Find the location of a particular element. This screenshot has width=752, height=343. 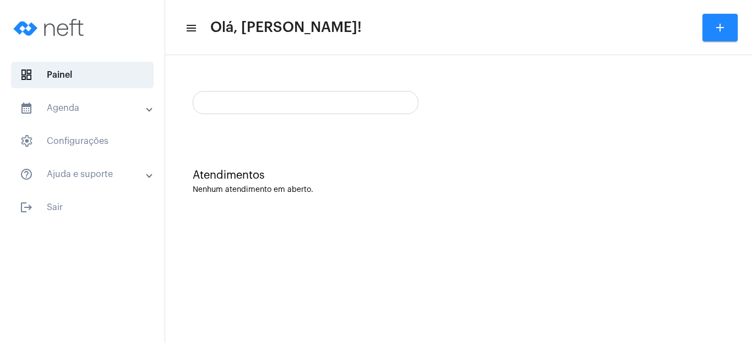

span: Sair is located at coordinates (82, 207).